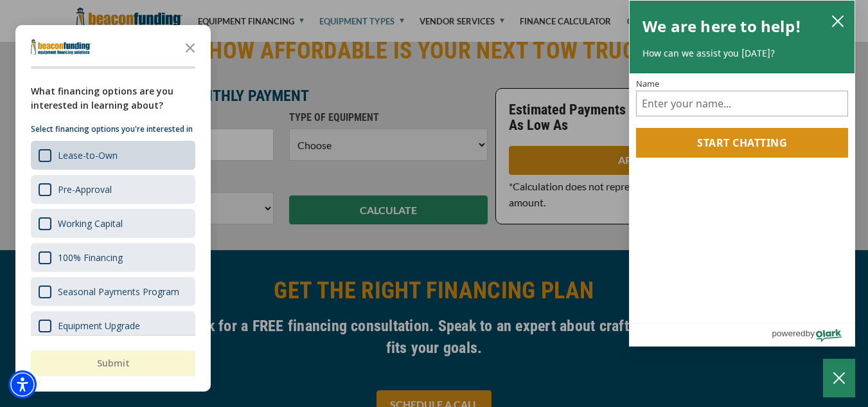  I want to click on span: by, so click(811, 333).